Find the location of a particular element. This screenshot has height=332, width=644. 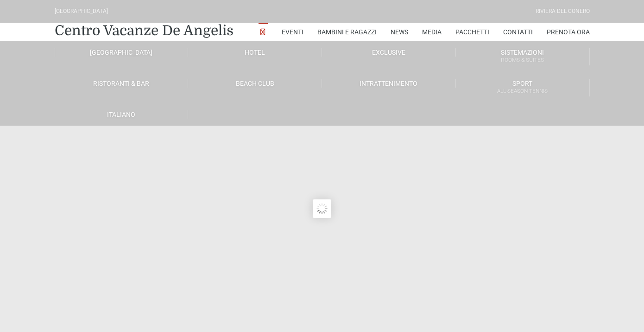

small: All Season Tennis is located at coordinates (522, 90).